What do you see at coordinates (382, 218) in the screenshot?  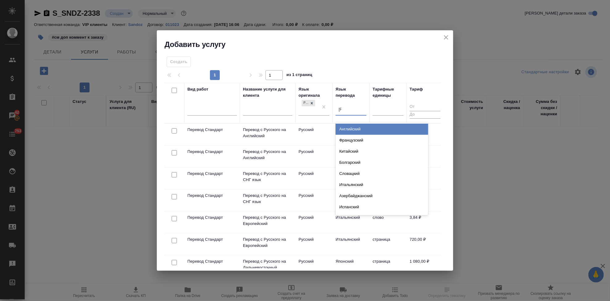 I see `div: Латышский` at bounding box center [382, 218].